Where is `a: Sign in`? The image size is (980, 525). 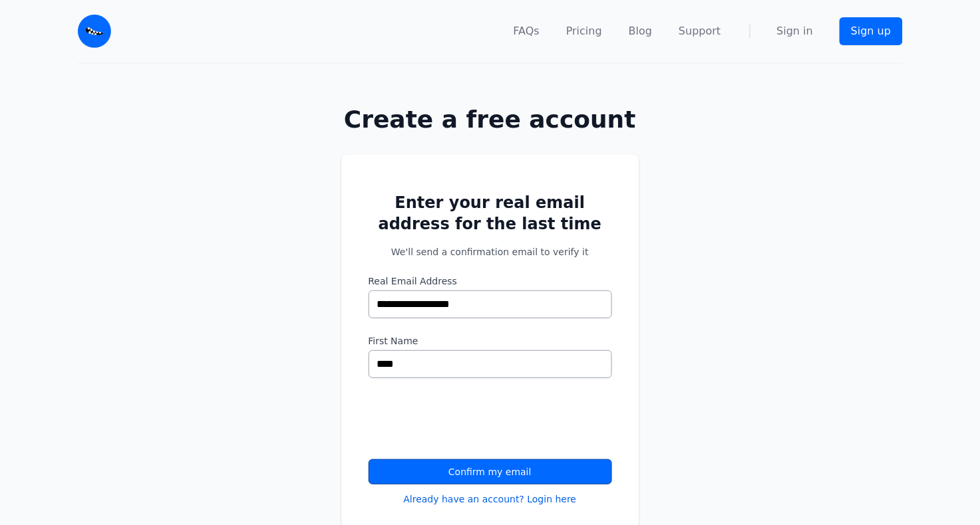
a: Sign in is located at coordinates (795, 31).